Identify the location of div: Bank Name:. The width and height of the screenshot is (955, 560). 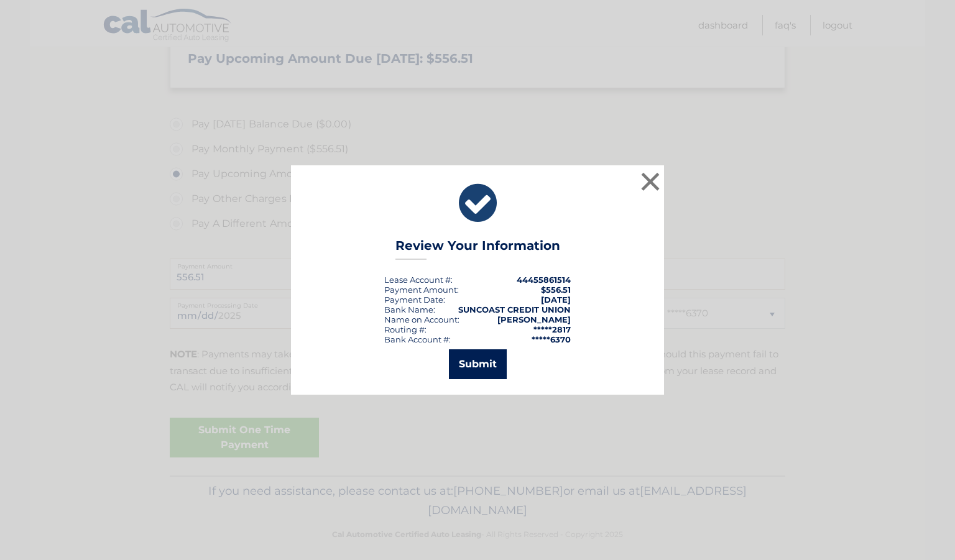
(410, 309).